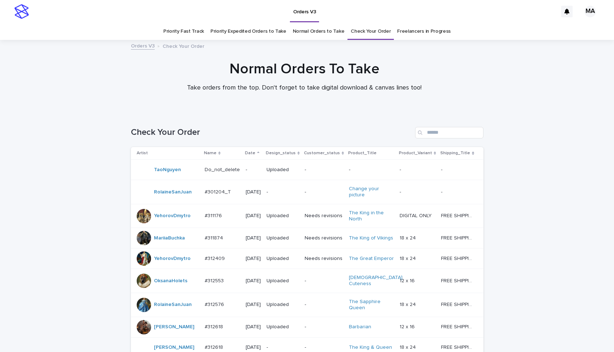 This screenshot has height=352, width=614. What do you see at coordinates (424, 31) in the screenshot?
I see `a: Freelancers in Progress` at bounding box center [424, 31].